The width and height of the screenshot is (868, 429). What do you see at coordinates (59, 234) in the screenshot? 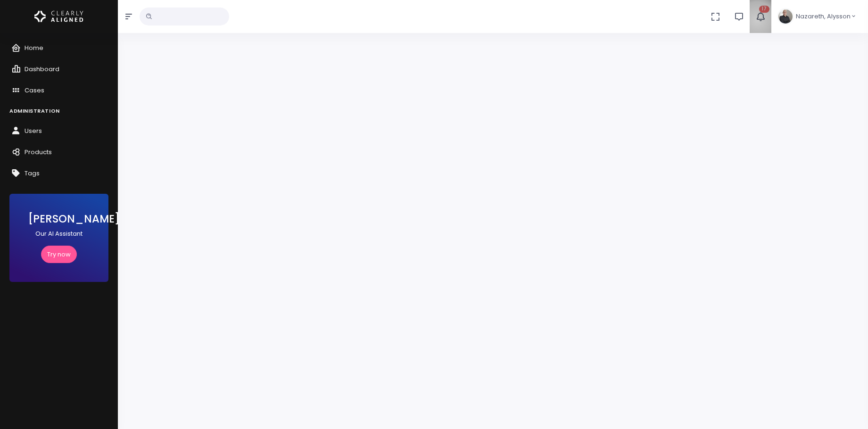
I see `p: Our AI Assistant` at bounding box center [59, 234].